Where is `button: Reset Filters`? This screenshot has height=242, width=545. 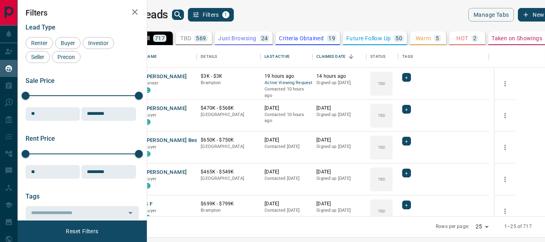
button: Reset Filters is located at coordinates (82, 231).